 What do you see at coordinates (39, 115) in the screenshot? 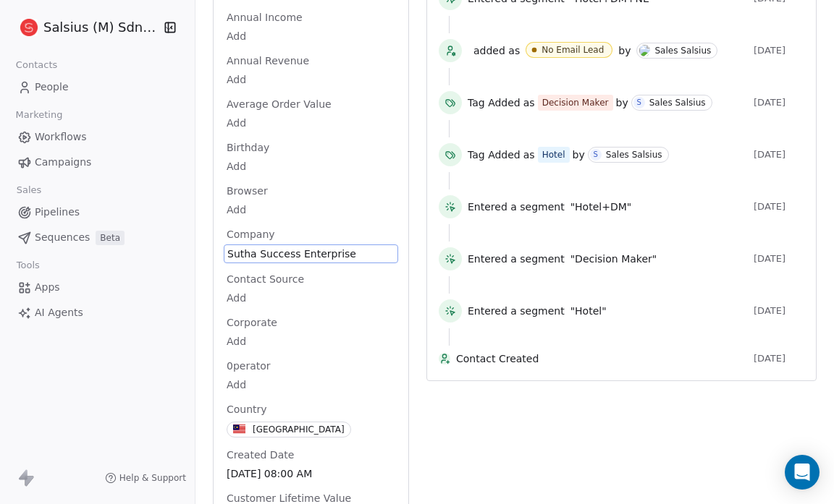
I see `span: Marketing` at bounding box center [39, 115].